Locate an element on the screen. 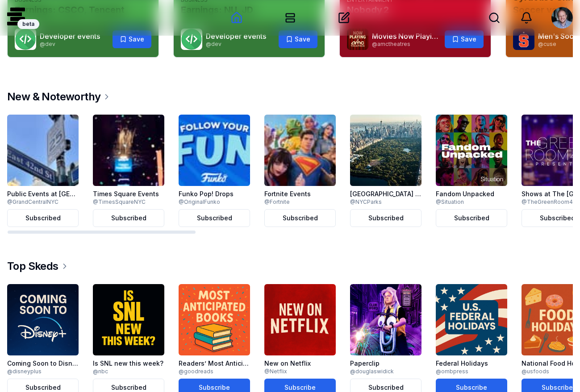 This screenshot has width=580, height=392. p: @ GrandCentralNYC is located at coordinates (43, 202).